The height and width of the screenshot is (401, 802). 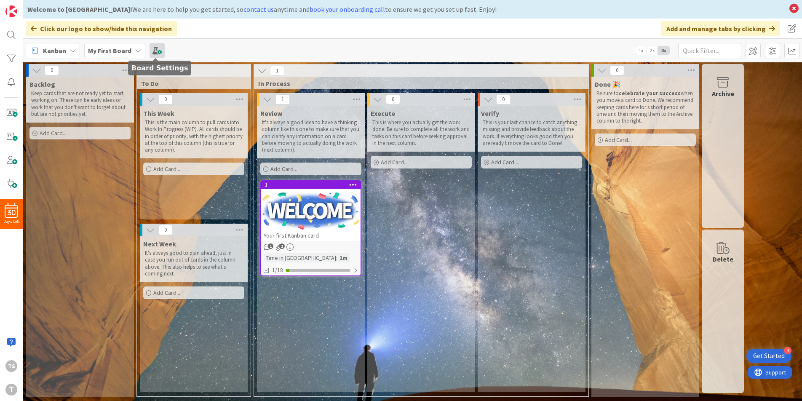 What do you see at coordinates (11, 213) in the screenshot?
I see `span: 30` at bounding box center [11, 213].